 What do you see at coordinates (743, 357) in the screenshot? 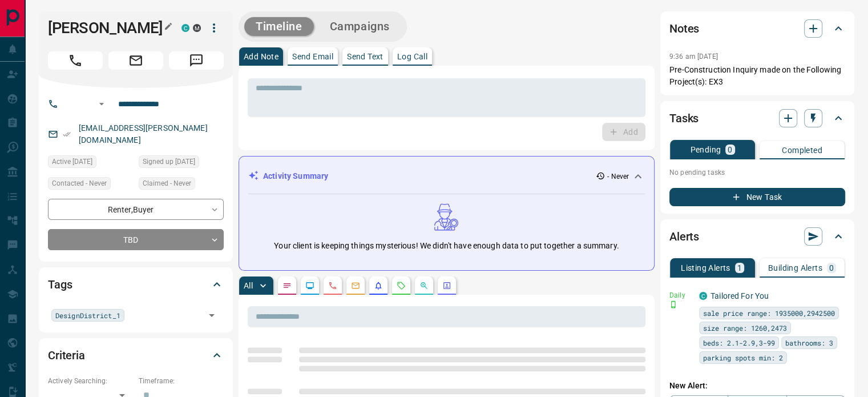
I see `span: parking spots min: 2` at bounding box center [743, 357].